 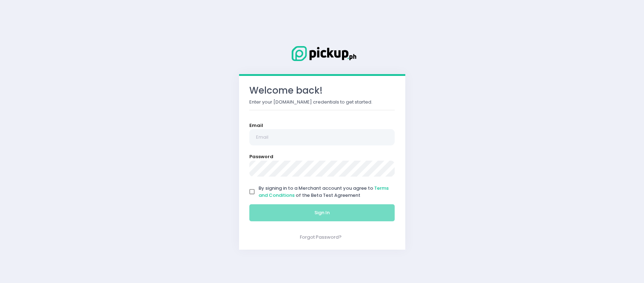 I want to click on span: Sign In, so click(x=322, y=212).